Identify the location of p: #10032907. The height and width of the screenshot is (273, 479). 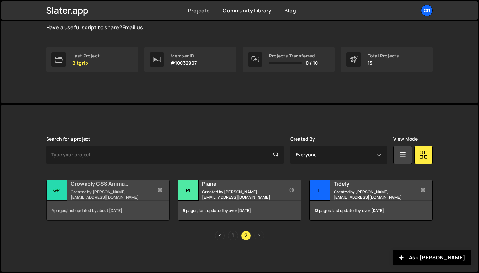
(184, 63).